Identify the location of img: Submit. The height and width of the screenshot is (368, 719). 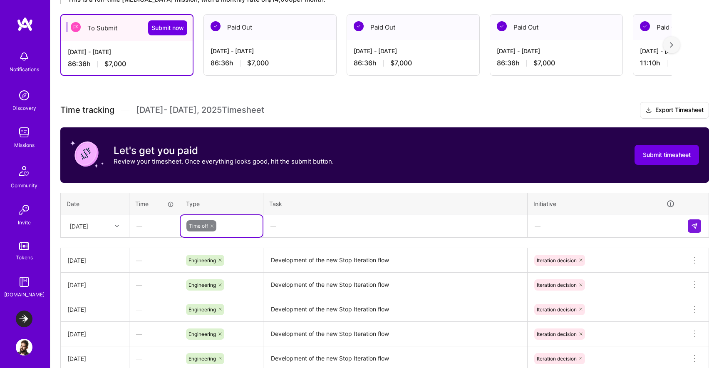
(694, 226).